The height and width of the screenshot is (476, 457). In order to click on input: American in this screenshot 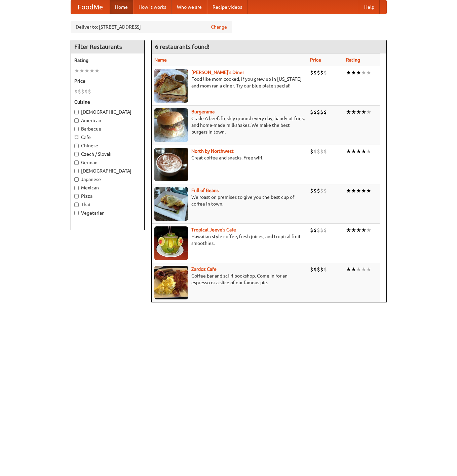, I will do `click(76, 120)`.